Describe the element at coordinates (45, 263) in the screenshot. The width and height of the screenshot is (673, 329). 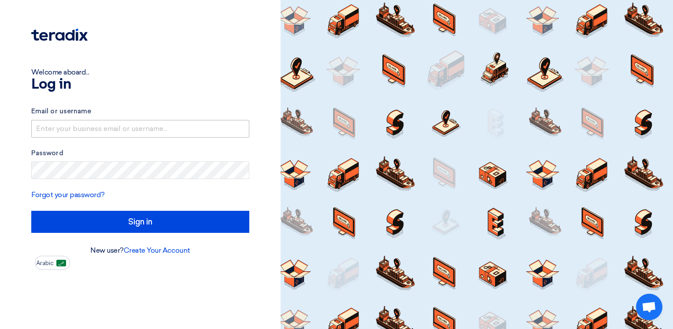
I see `span: Arabic` at that location.